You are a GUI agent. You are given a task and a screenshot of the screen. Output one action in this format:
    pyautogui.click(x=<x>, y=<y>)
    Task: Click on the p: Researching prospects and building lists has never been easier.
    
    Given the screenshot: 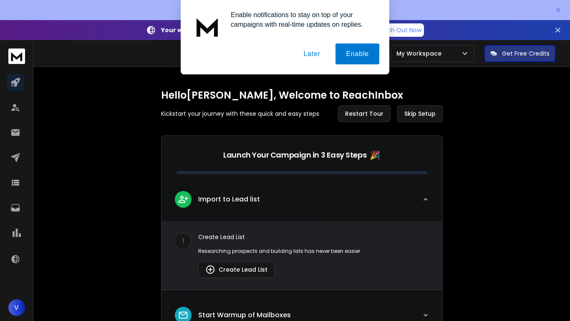 What is the action you would take?
    pyautogui.click(x=313, y=251)
    